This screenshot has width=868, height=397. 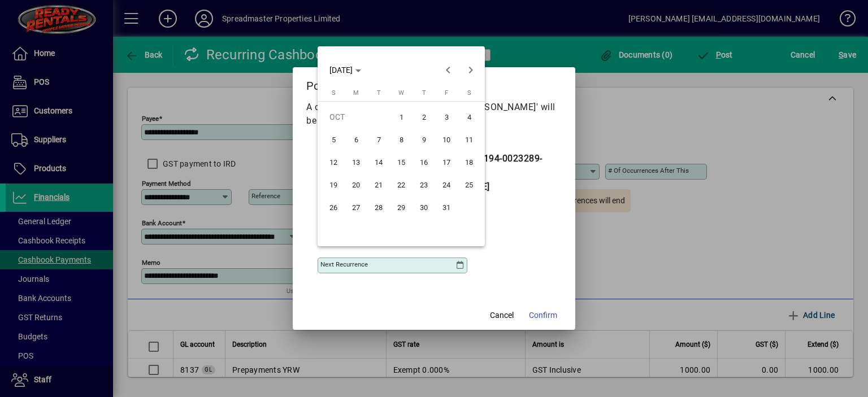 I want to click on span: 26, so click(x=333, y=207).